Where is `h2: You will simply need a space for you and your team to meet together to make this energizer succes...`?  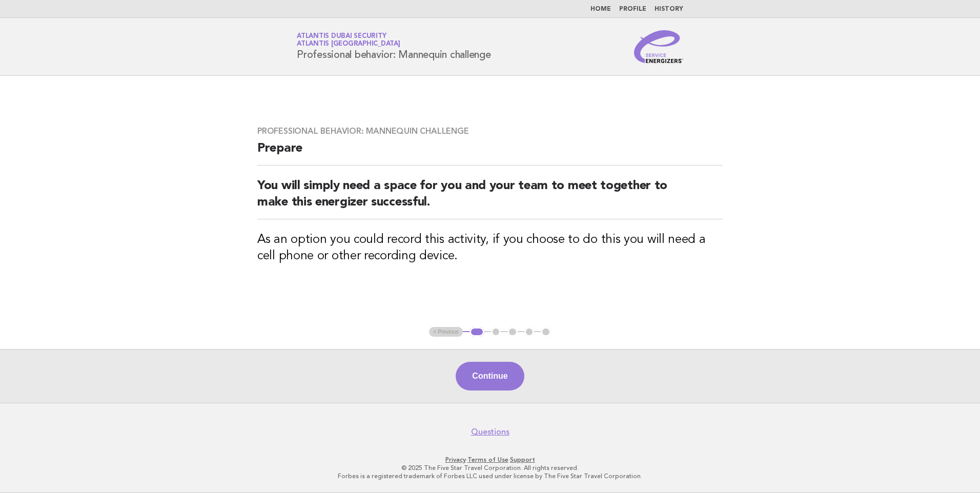 h2: You will simply need a space for you and your team to meet together to make this energizer succes... is located at coordinates (490, 198).